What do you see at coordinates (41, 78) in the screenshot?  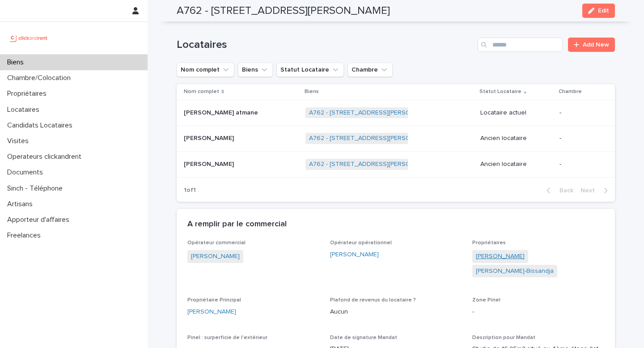 I see `p: Chambre/Colocation` at bounding box center [41, 78].